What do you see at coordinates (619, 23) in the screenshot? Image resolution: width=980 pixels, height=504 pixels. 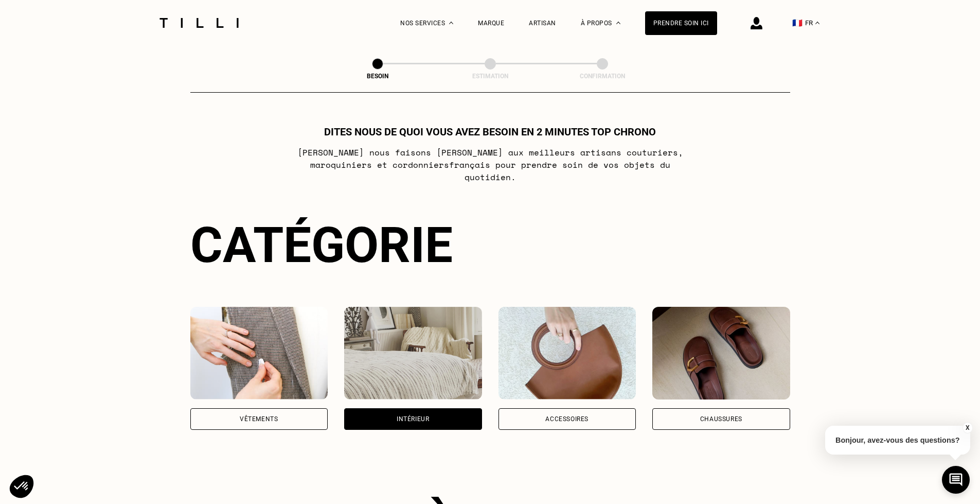 I see `img: Menu déroulant à propos` at bounding box center [619, 23].